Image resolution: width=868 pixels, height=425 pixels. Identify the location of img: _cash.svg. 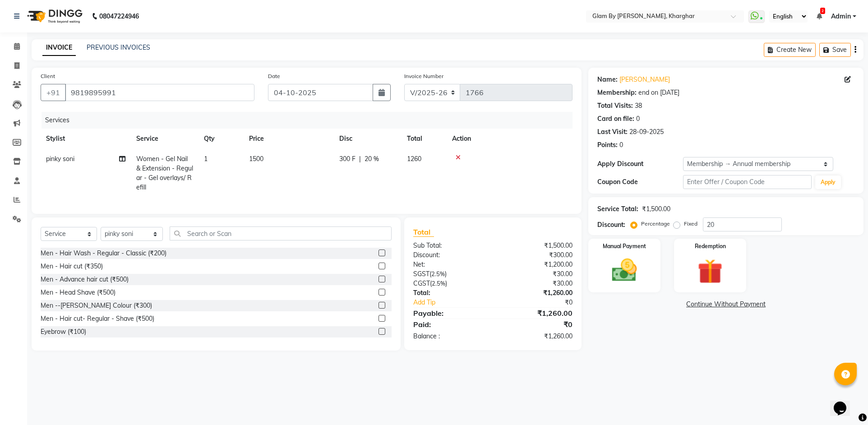
(625, 270).